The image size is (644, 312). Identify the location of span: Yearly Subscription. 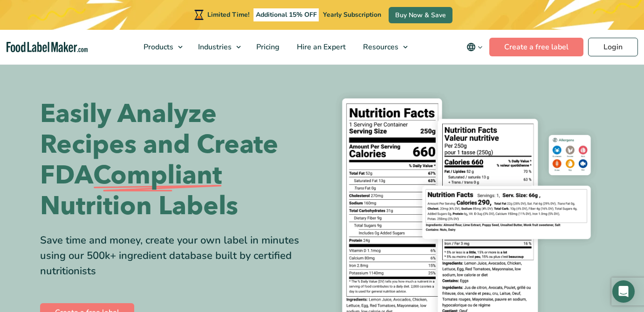
(352, 14).